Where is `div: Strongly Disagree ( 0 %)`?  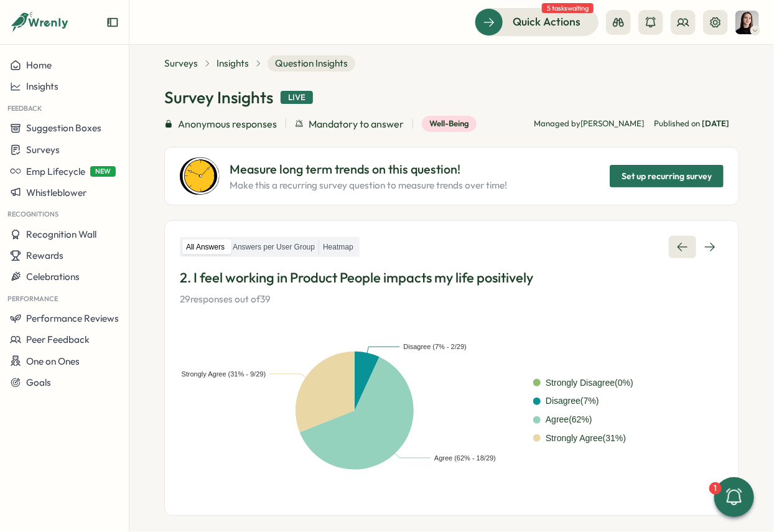 div: Strongly Disagree ( 0 %) is located at coordinates (590, 383).